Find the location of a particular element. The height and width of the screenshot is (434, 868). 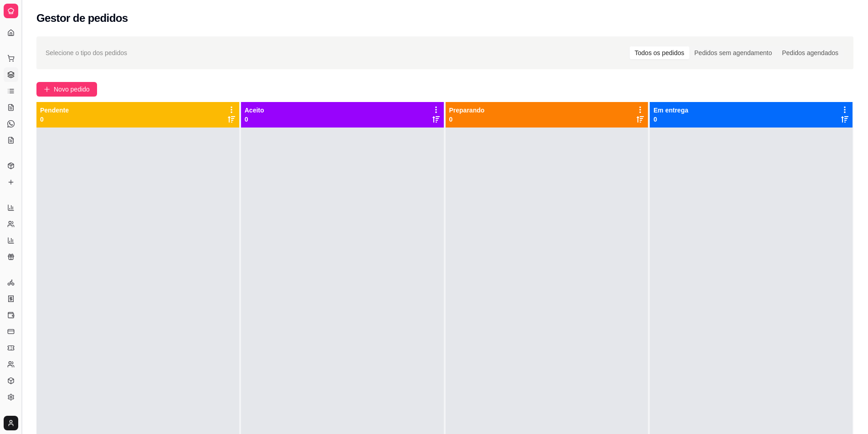

div: Todos os pedidos is located at coordinates (660, 53).